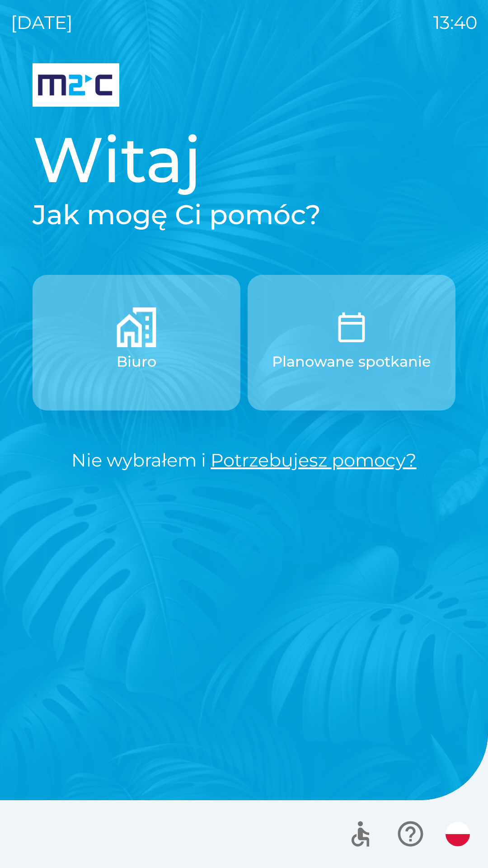 The width and height of the screenshot is (488, 868). Describe the element at coordinates (244, 160) in the screenshot. I see `h1: Witaj` at that location.